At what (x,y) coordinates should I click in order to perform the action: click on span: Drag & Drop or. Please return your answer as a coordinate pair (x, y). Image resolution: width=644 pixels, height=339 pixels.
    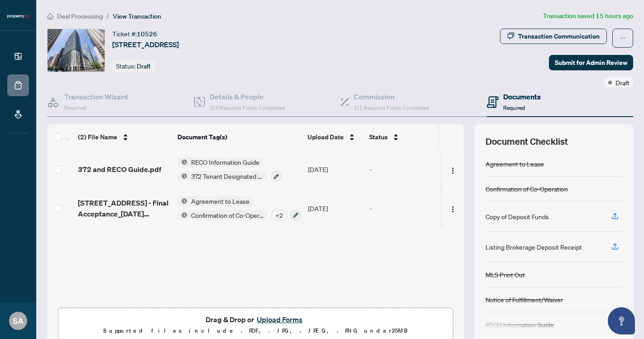
    Looking at the image, I should click on (255, 319).